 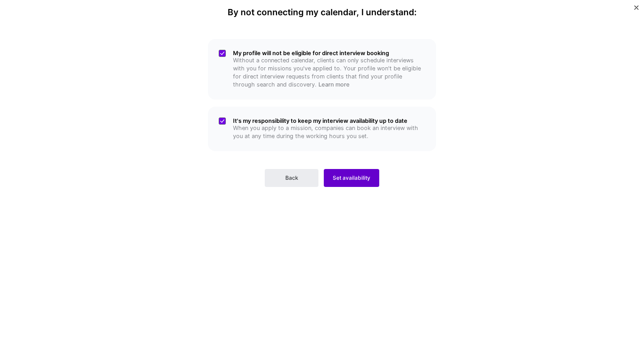 I want to click on p: When you apply to a mission, companies can book an interview with you at any time during the work..., so click(x=329, y=132).